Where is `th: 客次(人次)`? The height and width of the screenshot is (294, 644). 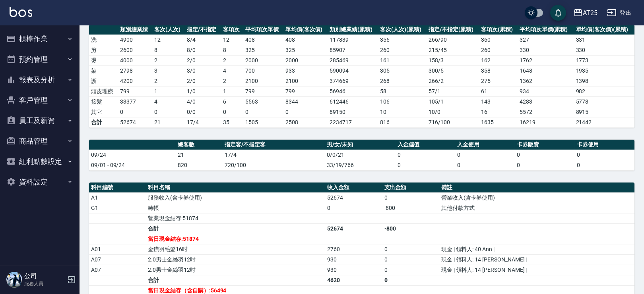
th: 客次(人次) is located at coordinates (169, 30).